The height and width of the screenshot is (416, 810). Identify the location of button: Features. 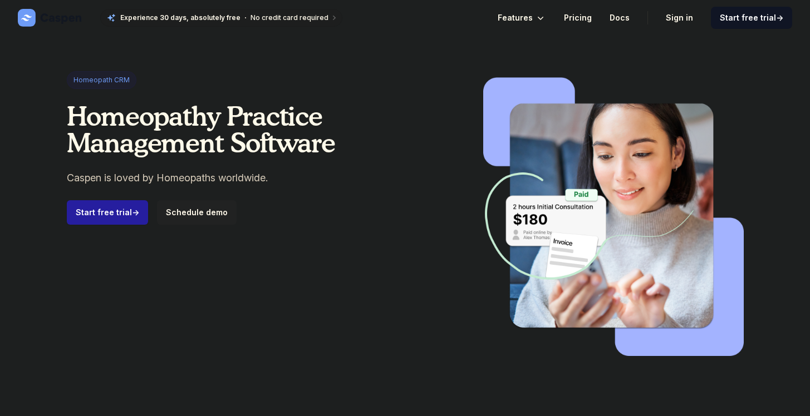
(522, 18).